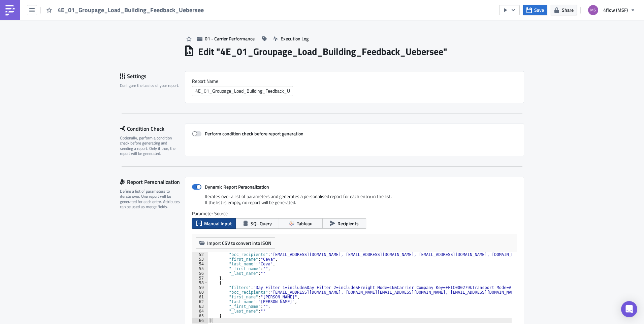  Describe the element at coordinates (323, 52) in the screenshot. I see `h1: Edit " 4E_01_Groupage_Load_Building_Feedback_Uebersee "` at that location.